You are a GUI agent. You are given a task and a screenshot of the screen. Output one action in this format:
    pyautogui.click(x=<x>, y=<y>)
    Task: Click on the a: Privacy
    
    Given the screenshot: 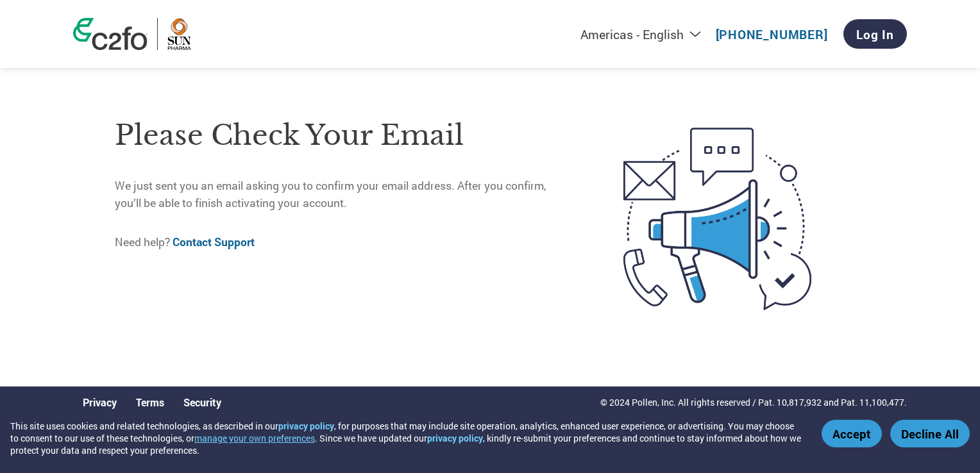 What is the action you would take?
    pyautogui.click(x=100, y=402)
    